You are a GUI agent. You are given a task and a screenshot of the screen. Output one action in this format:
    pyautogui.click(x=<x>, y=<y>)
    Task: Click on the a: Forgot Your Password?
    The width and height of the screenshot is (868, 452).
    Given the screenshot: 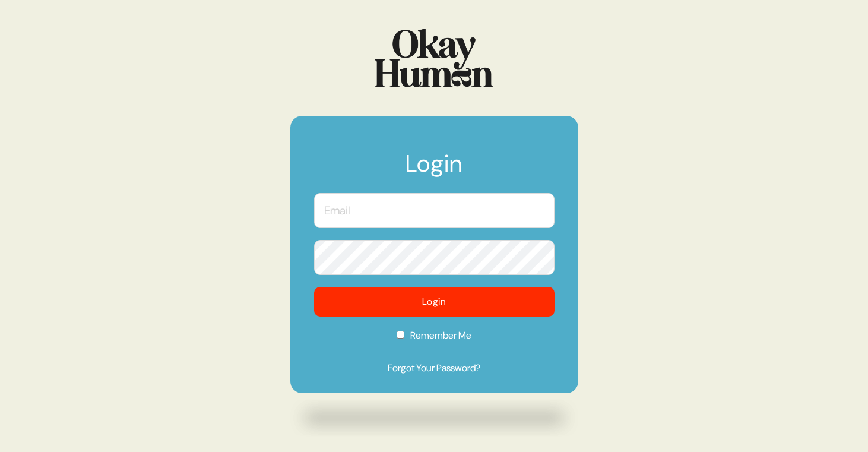 What is the action you would take?
    pyautogui.click(x=434, y=368)
    